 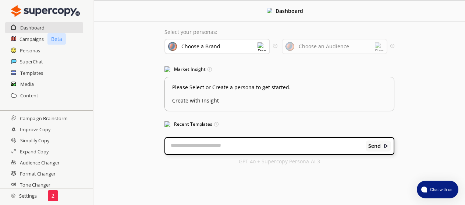 What do you see at coordinates (32, 39) in the screenshot?
I see `h2: Campaigns` at bounding box center [32, 39].